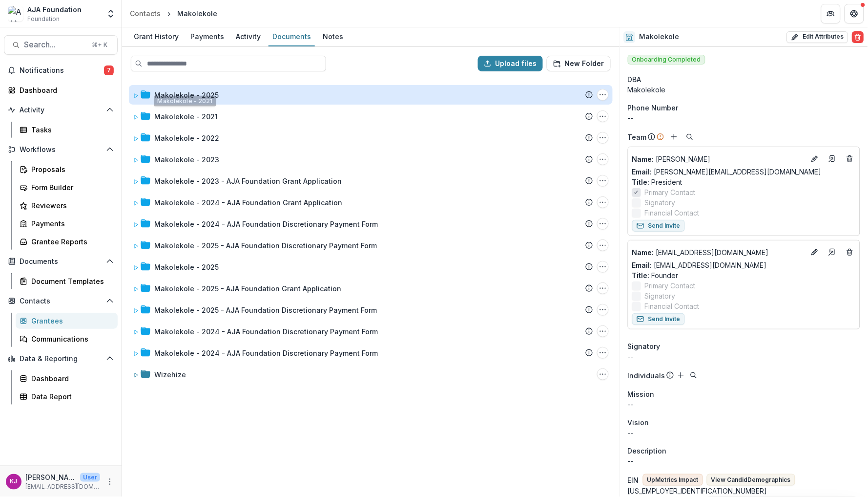  What do you see at coordinates (67, 320) in the screenshot?
I see `a: Grantees` at bounding box center [67, 320].